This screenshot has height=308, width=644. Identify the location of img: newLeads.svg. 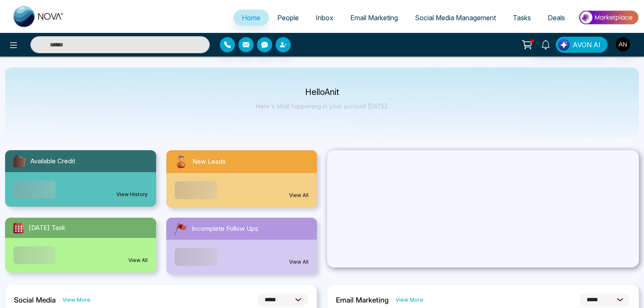
(181, 161).